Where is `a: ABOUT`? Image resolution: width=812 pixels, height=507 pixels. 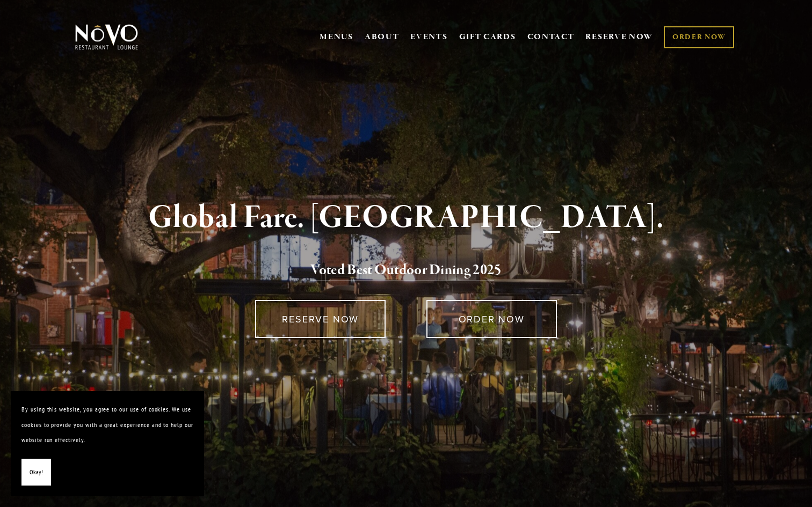 a: ABOUT is located at coordinates (381, 37).